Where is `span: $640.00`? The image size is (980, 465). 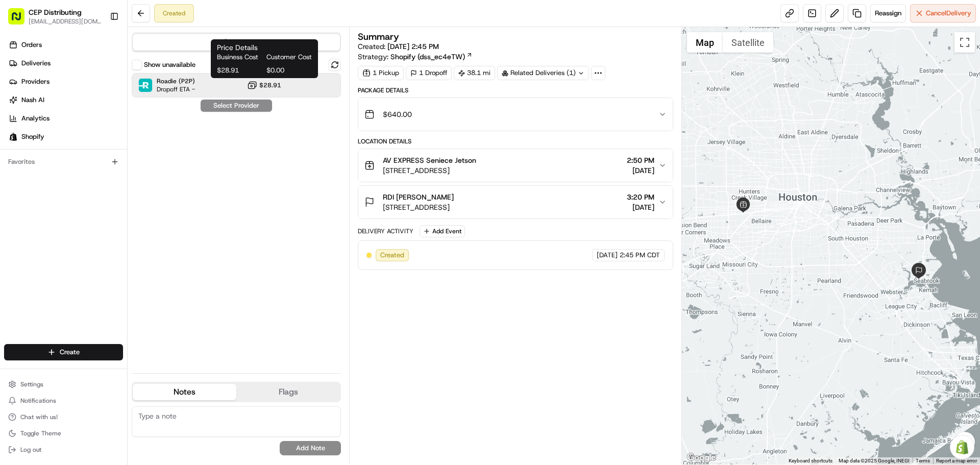
span: $640.00 is located at coordinates (397, 114).